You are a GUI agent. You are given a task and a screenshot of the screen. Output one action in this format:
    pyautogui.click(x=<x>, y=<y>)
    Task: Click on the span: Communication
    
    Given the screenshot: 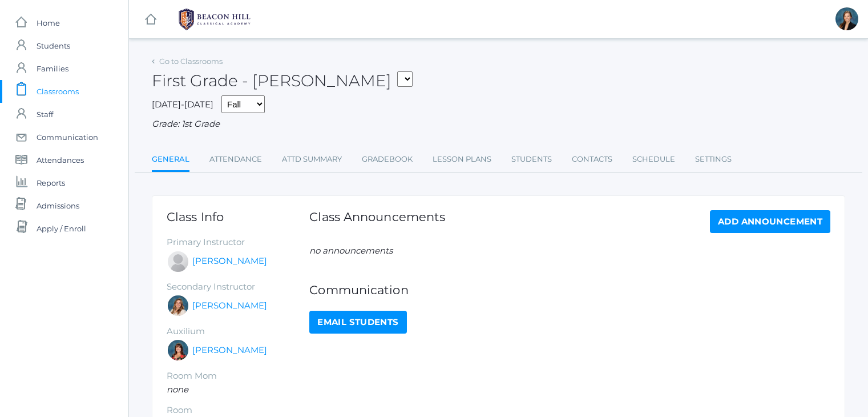 What is the action you would take?
    pyautogui.click(x=67, y=137)
    